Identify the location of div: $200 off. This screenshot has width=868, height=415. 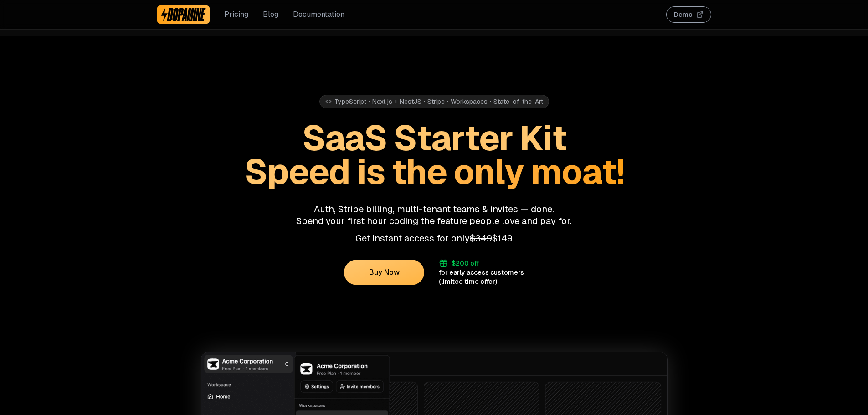
(465, 263).